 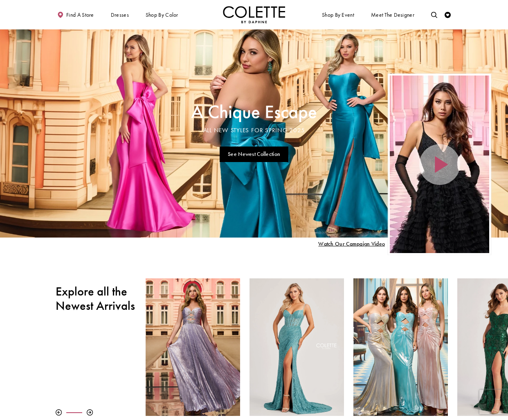 What do you see at coordinates (351, 244) in the screenshot?
I see `span: Play Slide #15 Video` at bounding box center [351, 244].